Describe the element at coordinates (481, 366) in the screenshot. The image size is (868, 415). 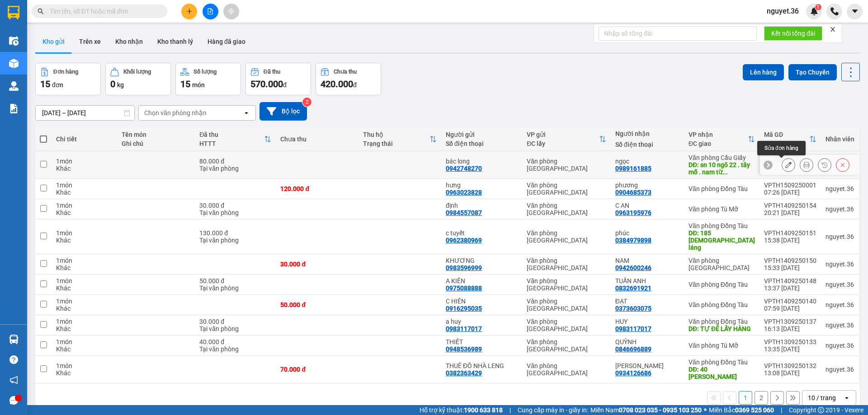
I see `div: THUÊ ĐỒ NHÀ LENG` at that location.